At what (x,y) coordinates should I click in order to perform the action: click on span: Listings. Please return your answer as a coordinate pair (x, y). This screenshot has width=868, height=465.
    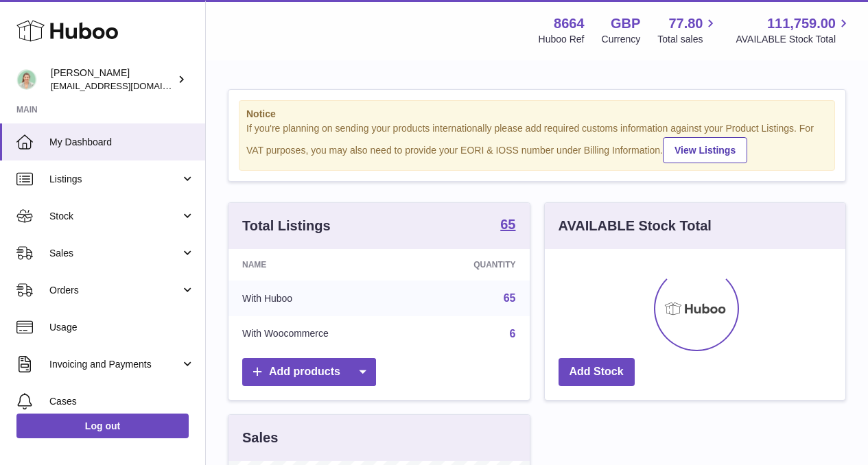
    Looking at the image, I should click on (114, 179).